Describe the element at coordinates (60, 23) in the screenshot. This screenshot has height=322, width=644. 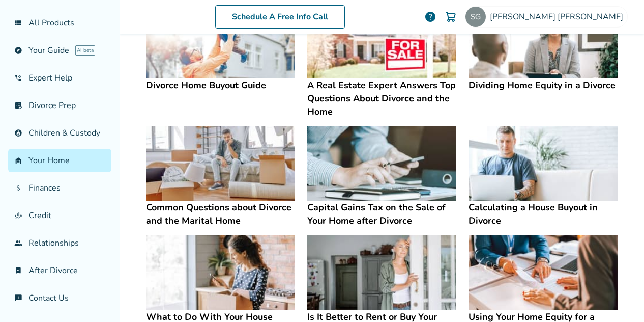
I see `a: view_listAll Products` at that location.